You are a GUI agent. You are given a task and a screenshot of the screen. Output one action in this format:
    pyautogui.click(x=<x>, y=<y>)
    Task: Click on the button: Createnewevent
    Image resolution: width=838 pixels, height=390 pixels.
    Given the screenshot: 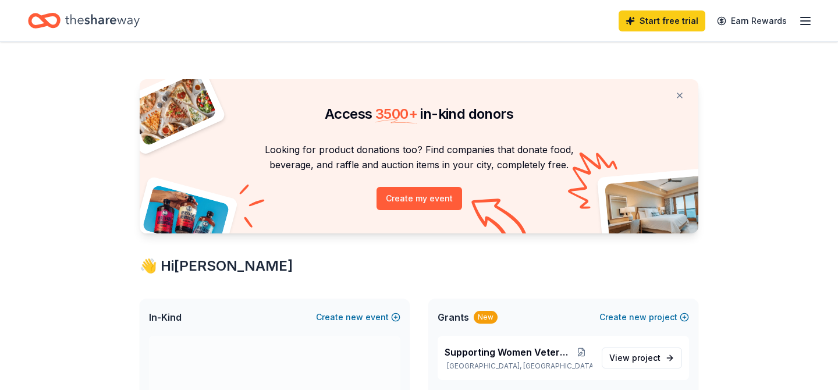 What is the action you would take?
    pyautogui.click(x=358, y=317)
    